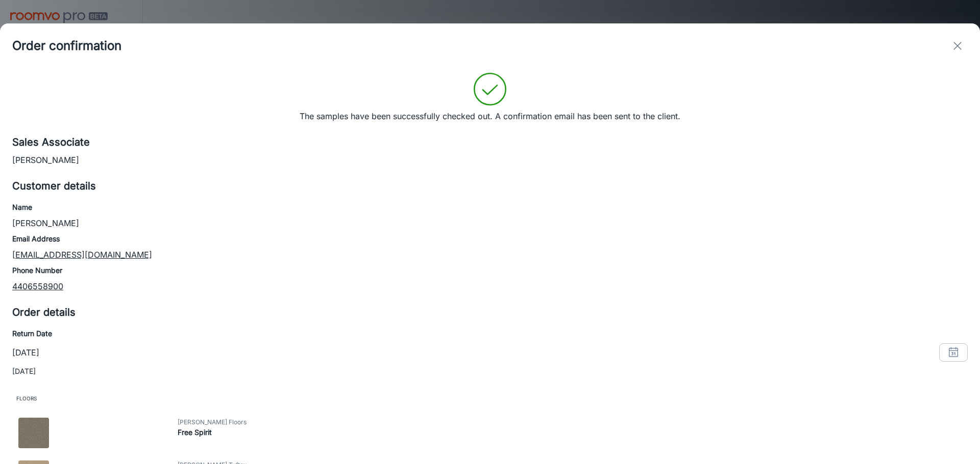 The width and height of the screenshot is (980, 464). Describe the element at coordinates (34, 433) in the screenshot. I see `img: Free Spirit` at that location.